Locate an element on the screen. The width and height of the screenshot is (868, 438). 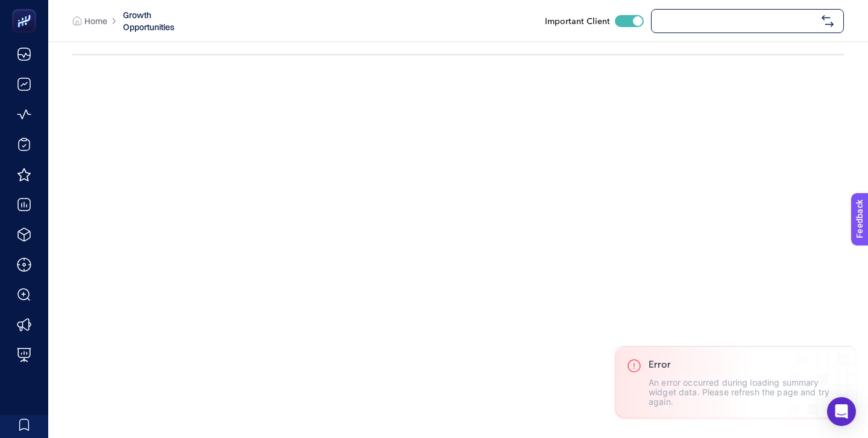
span: Feedback is located at coordinates (27, 8).